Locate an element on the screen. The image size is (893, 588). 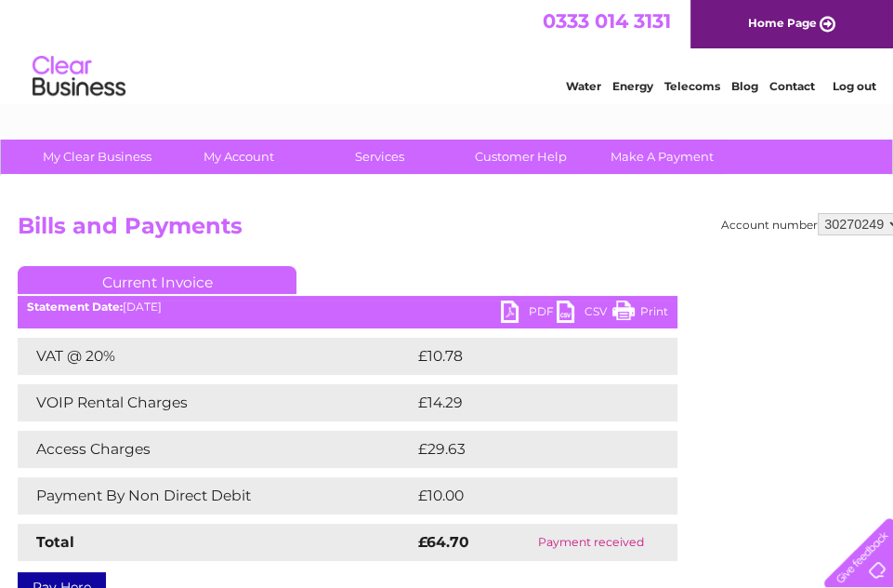
a: Log out is located at coordinates (854, 85).